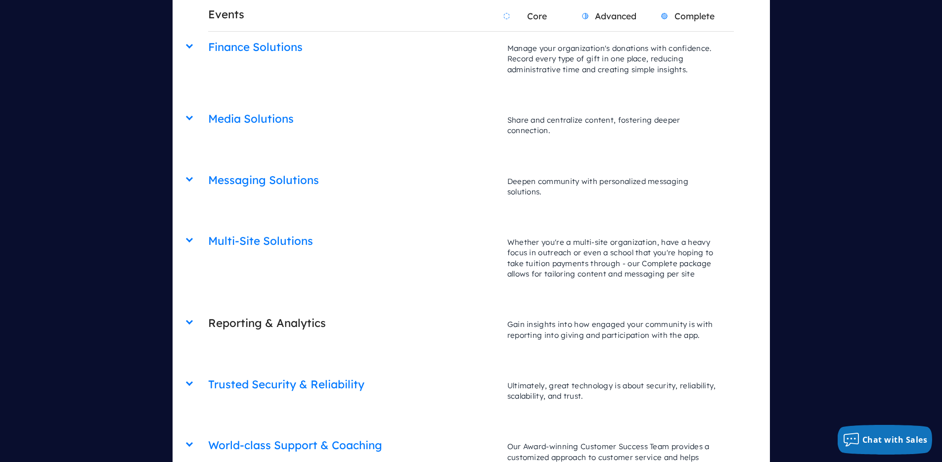  I want to click on p: Share and centralize content, fostering deeper connection., so click(615, 125).